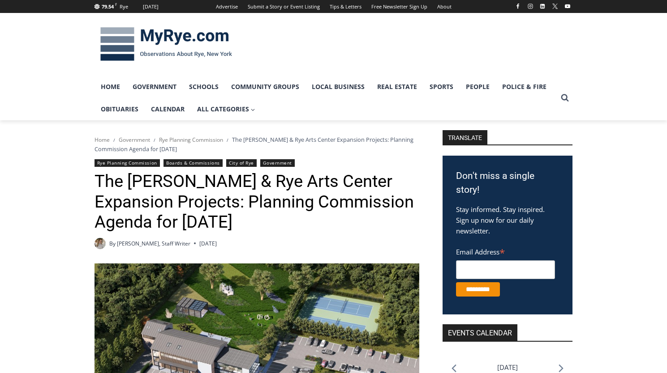 This screenshot has width=667, height=373. Describe the element at coordinates (116, 4) in the screenshot. I see `span: F` at that location.